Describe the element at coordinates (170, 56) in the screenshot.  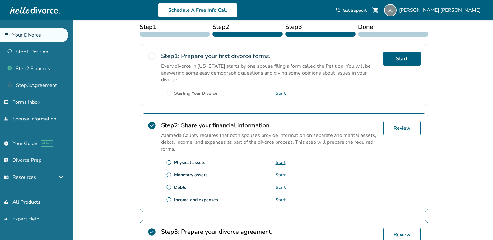
I see `strong: Step 1 :` at that location.